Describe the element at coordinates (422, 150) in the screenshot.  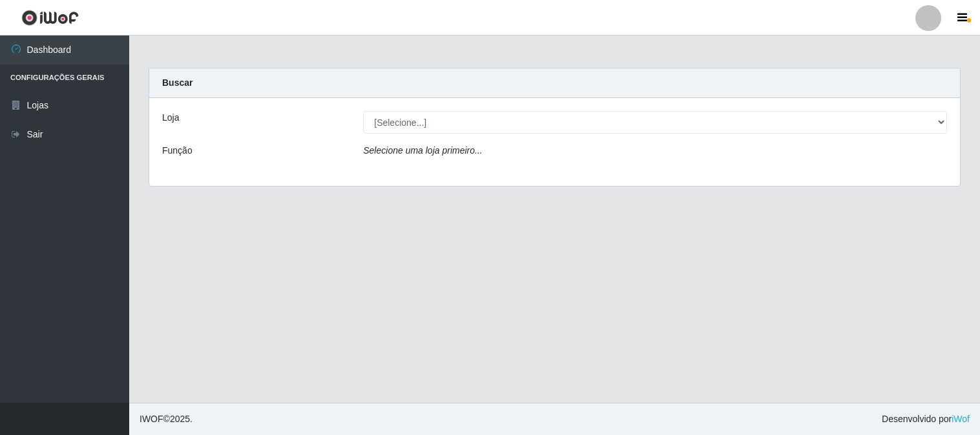
I see `i: Selecione uma loja primeiro...` at that location.